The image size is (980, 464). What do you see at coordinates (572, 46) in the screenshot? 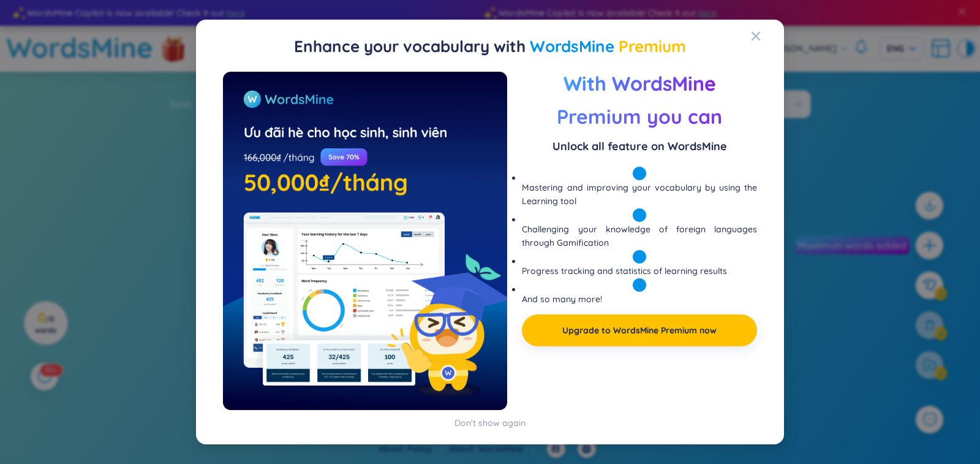
I see `span: WordsMine` at bounding box center [572, 46].